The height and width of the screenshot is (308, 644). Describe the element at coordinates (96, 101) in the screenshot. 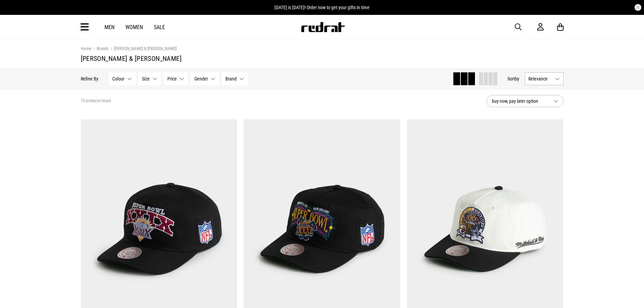

I see `span: 75 products found` at that location.